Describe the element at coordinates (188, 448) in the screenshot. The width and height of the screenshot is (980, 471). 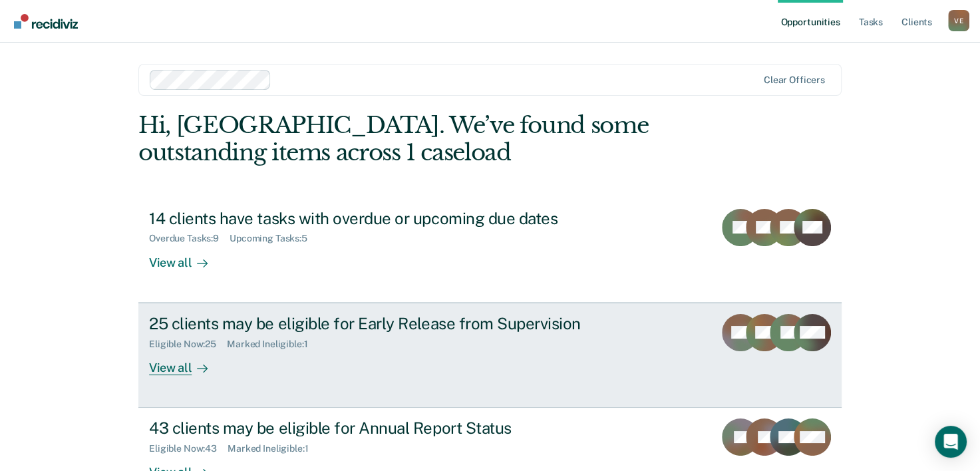
I see `div: Eligible Now : 43` at that location.